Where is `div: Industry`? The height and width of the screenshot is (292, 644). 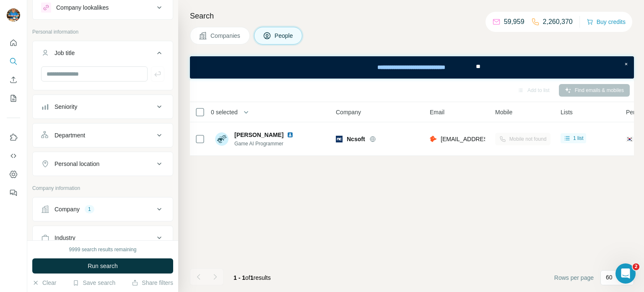
div: Industry is located at coordinates (65, 237).